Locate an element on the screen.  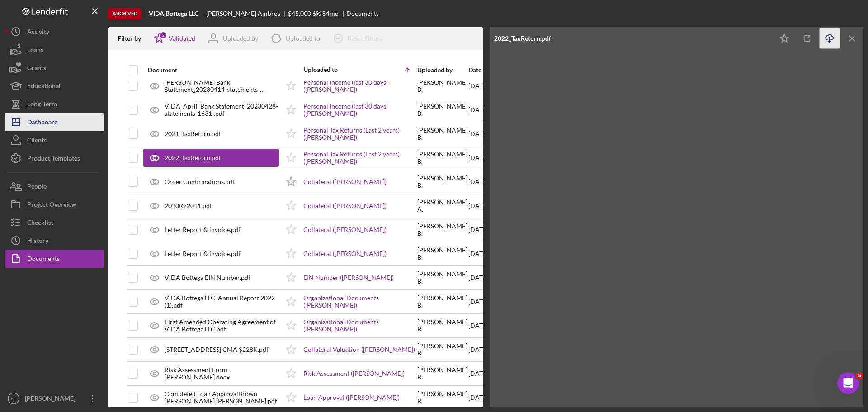
button: Dashboard is located at coordinates (54, 122).